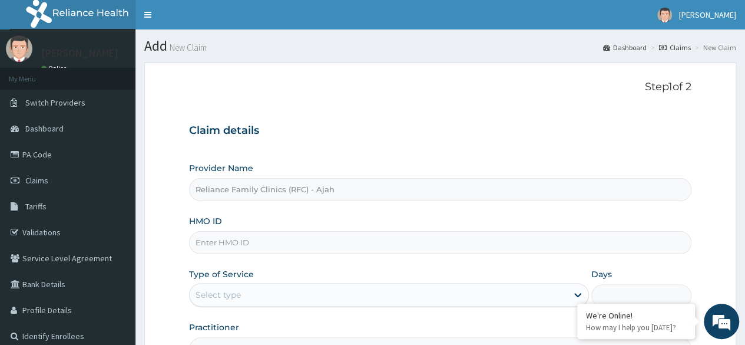 The width and height of the screenshot is (745, 345). What do you see at coordinates (440, 87) in the screenshot?
I see `p: Step 1 of 2` at bounding box center [440, 87].